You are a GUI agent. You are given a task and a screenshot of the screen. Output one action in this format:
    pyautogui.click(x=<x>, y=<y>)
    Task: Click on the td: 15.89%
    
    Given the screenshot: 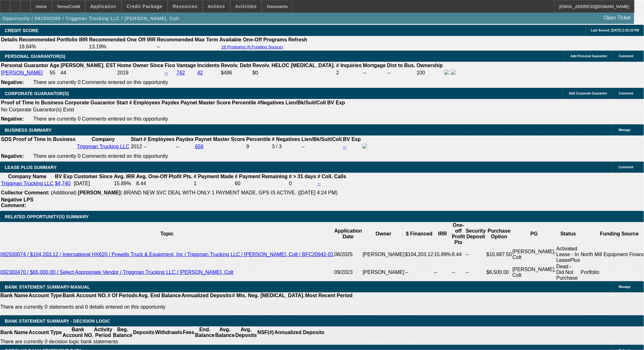 What is the action you would take?
    pyautogui.click(x=124, y=183)
    